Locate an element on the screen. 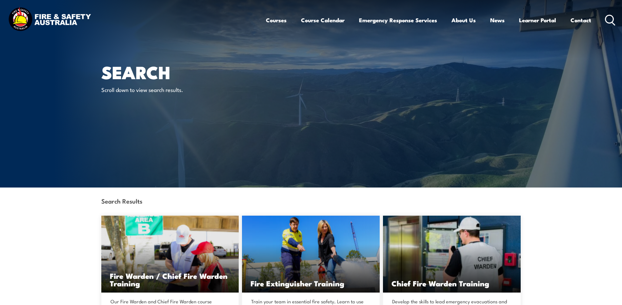 This screenshot has width=622, height=305. h1: Search is located at coordinates (182, 72).